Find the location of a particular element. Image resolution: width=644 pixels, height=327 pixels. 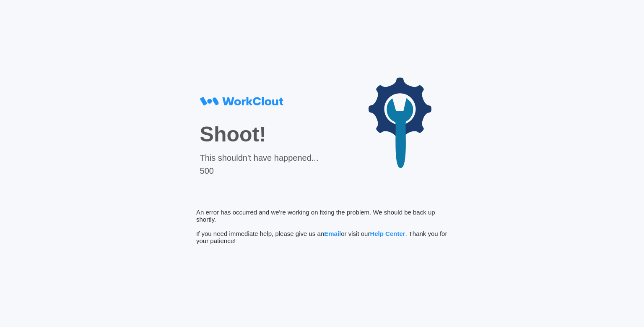

span: Email is located at coordinates (333, 234).